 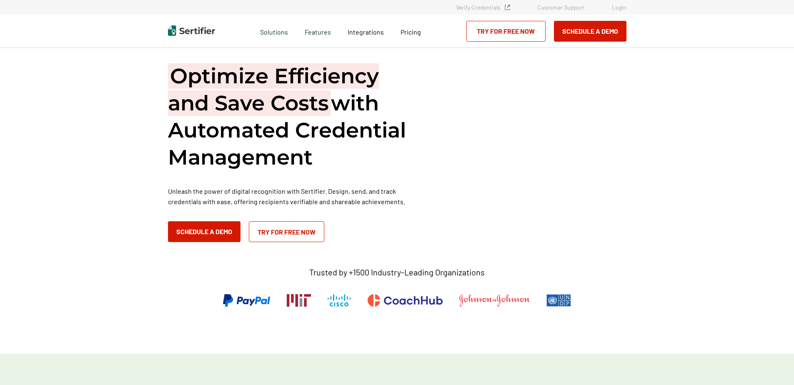 I want to click on span: Solutions, so click(x=274, y=31).